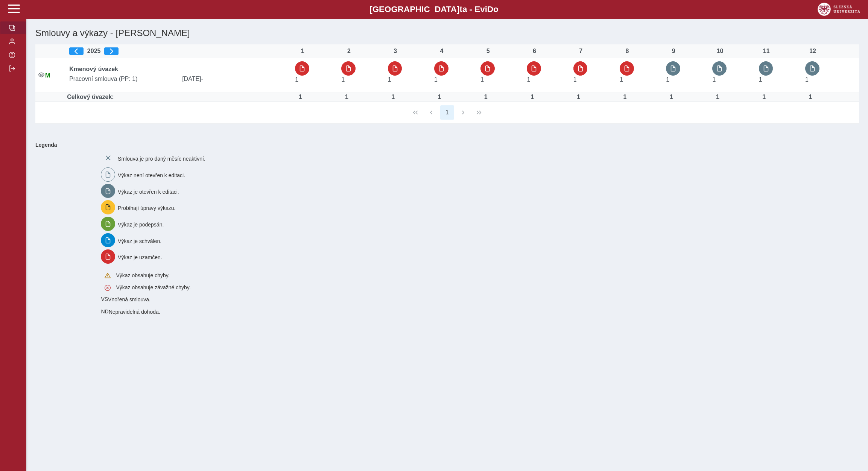 The width and height of the screenshot is (868, 471). What do you see at coordinates (153, 287) in the screenshot?
I see `span: Výkaz obsahuje závažné chyby.` at bounding box center [153, 287].